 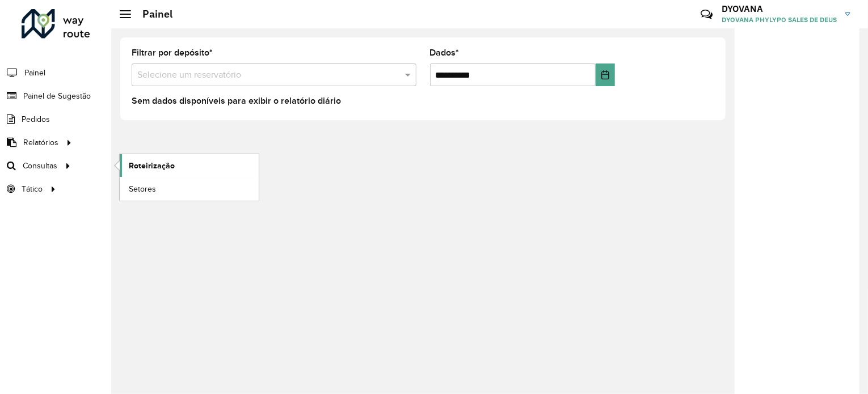 I want to click on font: Filtrar por depósito, so click(x=171, y=52).